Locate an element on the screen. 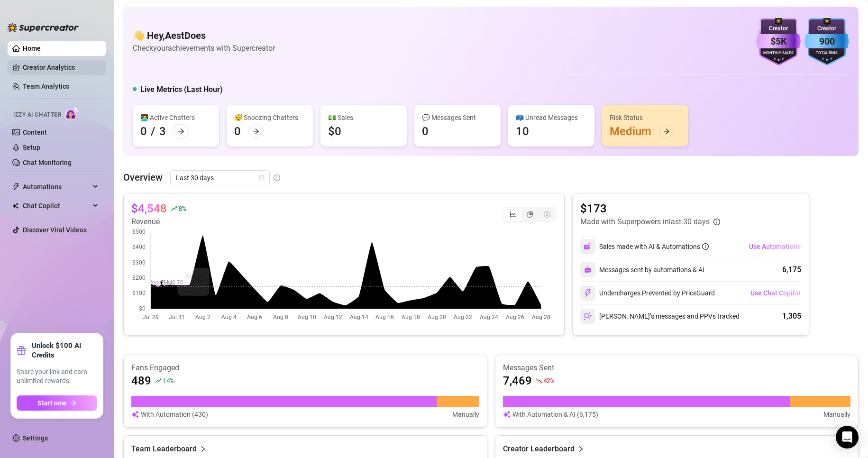  div: 😴 Snoozing Chatters is located at coordinates (270, 118).